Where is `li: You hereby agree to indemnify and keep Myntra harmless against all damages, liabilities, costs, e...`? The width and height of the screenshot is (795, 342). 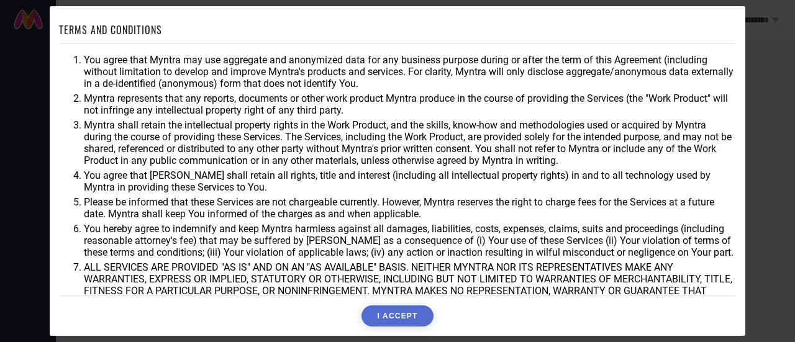
li: You hereby agree to indemnify and keep Myntra harmless against all damages, liabilities, costs, e... is located at coordinates (410, 240).